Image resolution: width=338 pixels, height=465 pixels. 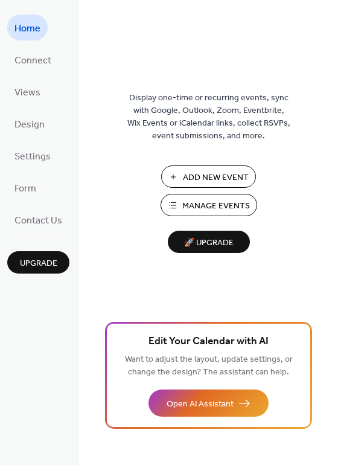 What do you see at coordinates (209, 241) in the screenshot?
I see `button: 🚀 Upgrade` at bounding box center [209, 241].